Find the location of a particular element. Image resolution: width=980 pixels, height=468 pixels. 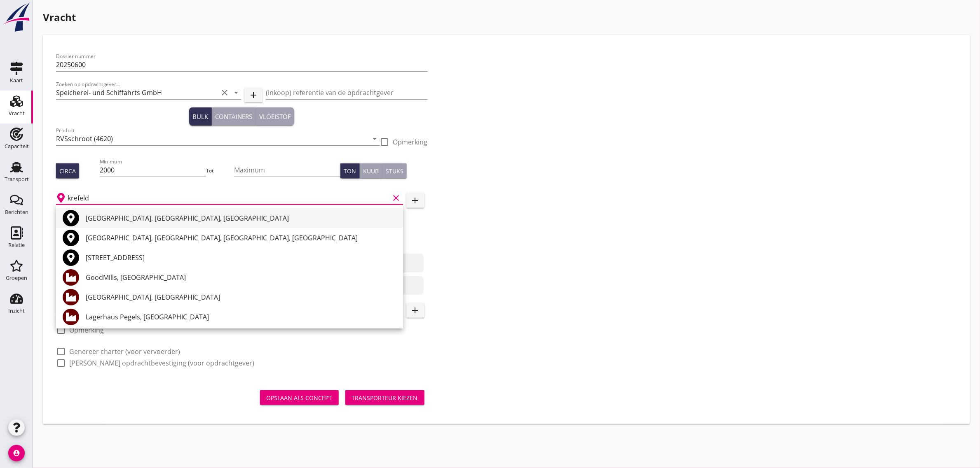

div: Ton is located at coordinates (350, 171).